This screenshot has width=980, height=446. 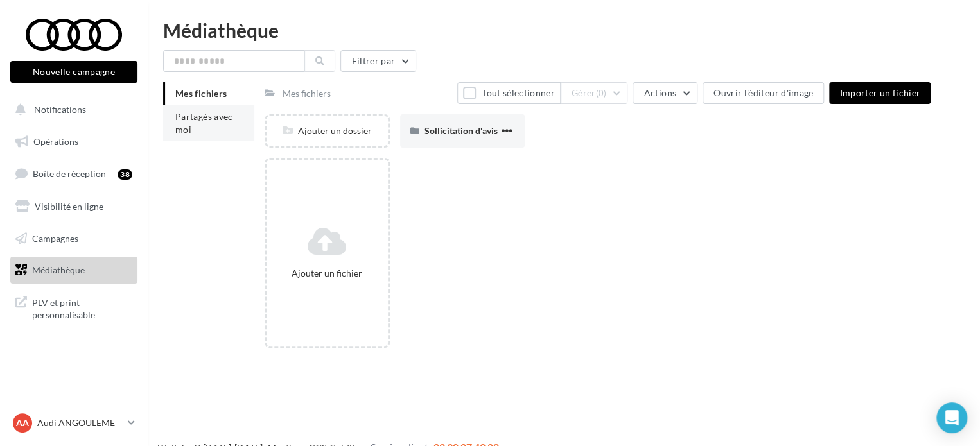 What do you see at coordinates (659, 93) in the screenshot?
I see `span: Actions` at bounding box center [659, 93].